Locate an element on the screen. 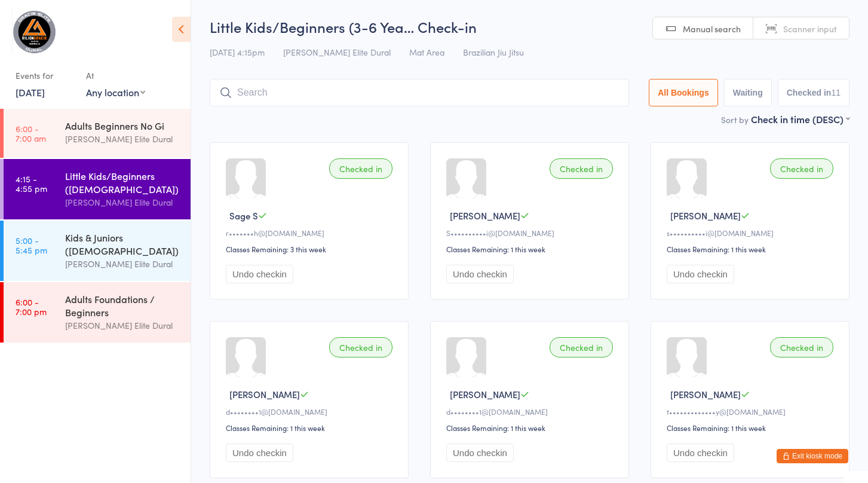 This screenshot has height=483, width=868. span: Sage S is located at coordinates (244, 215).